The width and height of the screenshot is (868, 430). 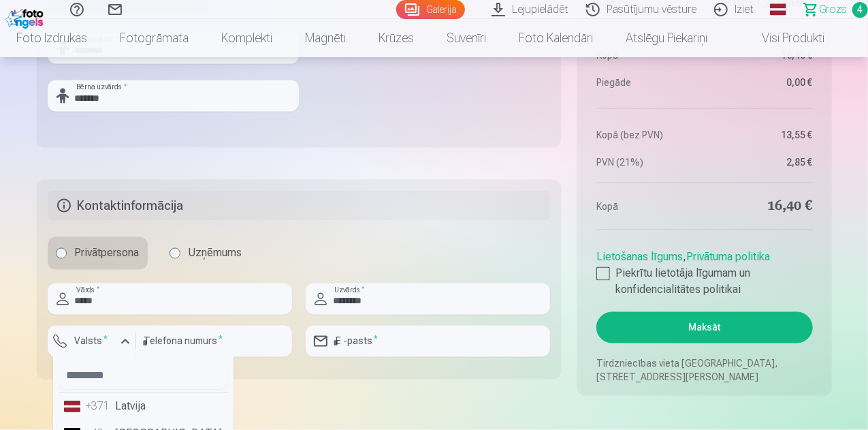 I want to click on button: Valsts*, so click(x=92, y=341).